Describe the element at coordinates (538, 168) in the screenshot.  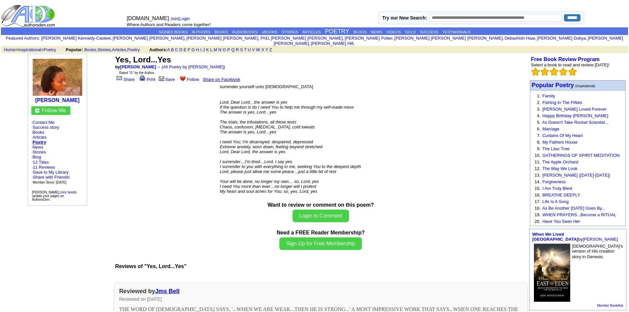
I see `font: 12.` at that location.